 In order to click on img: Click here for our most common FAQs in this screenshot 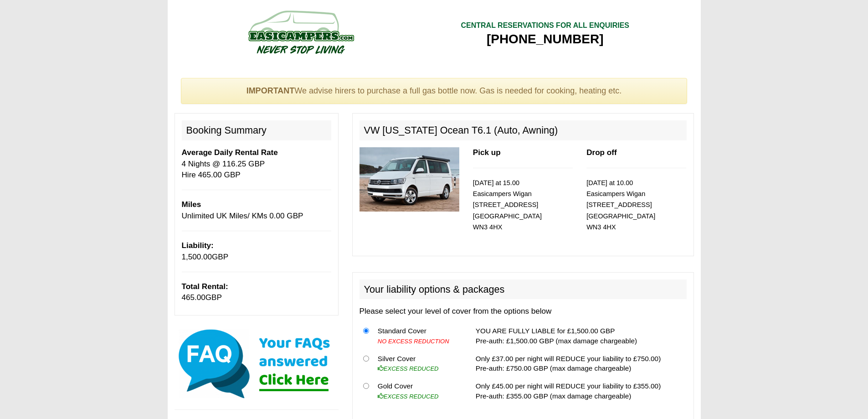, I will do `click(256, 364)`.